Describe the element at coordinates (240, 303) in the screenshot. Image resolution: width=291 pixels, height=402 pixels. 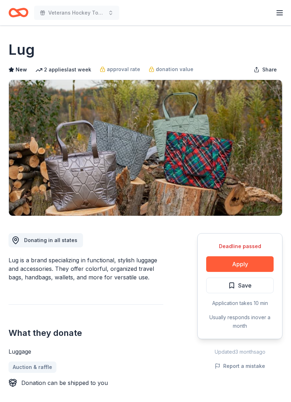
I see `div: Application takes 10 min` at that location.